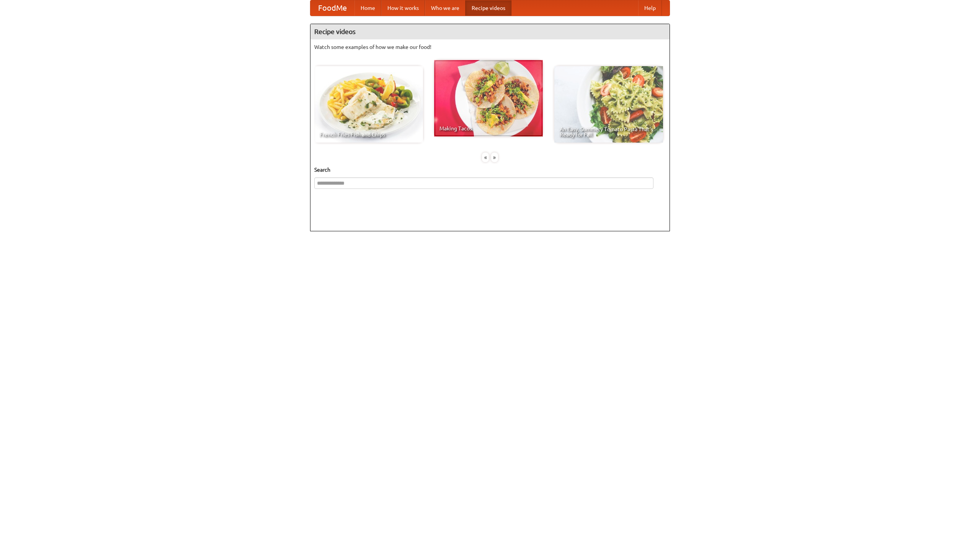  I want to click on a: Recipe videos, so click(489, 8).